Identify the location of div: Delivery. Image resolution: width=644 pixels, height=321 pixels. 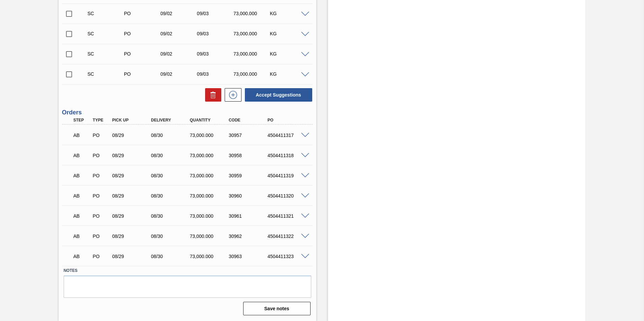
(171, 120).